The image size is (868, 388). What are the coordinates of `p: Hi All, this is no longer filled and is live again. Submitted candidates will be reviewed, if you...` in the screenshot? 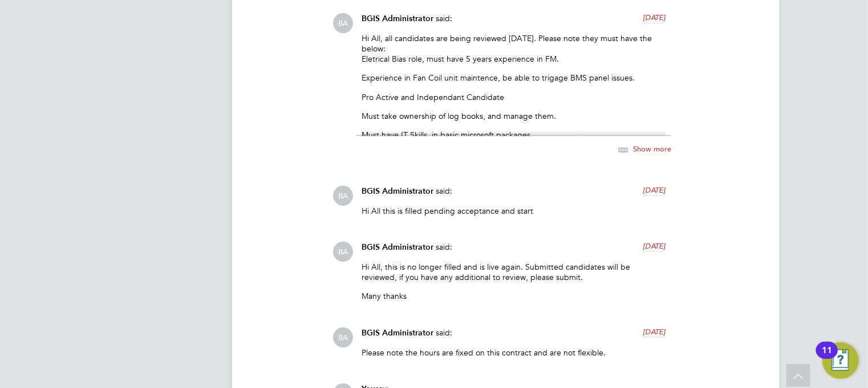 It's located at (513, 272).